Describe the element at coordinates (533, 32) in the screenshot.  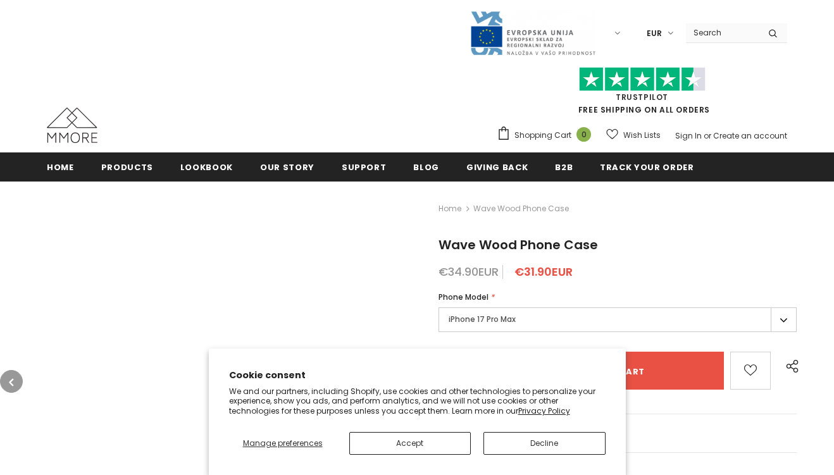
I see `a: Javni Razpis` at that location.